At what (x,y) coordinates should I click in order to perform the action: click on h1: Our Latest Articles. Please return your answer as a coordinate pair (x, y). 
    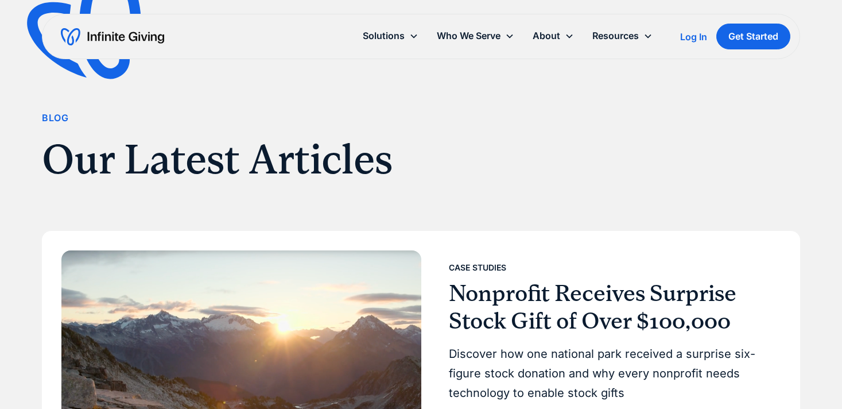
    Looking at the image, I should click on (336, 160).